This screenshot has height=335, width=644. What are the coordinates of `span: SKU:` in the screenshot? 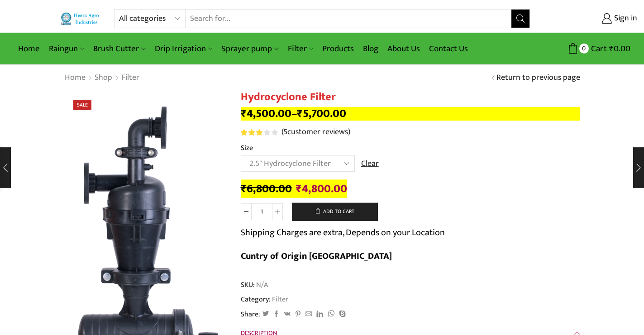 It's located at (411, 284).